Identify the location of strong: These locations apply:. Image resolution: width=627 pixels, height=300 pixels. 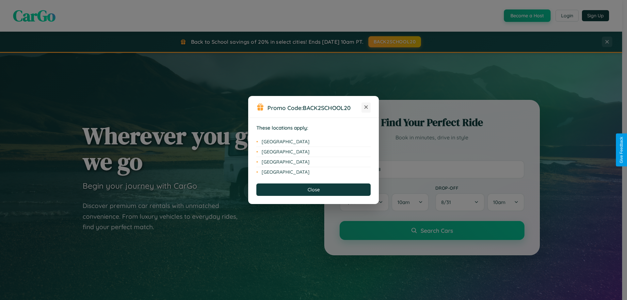
(282, 128).